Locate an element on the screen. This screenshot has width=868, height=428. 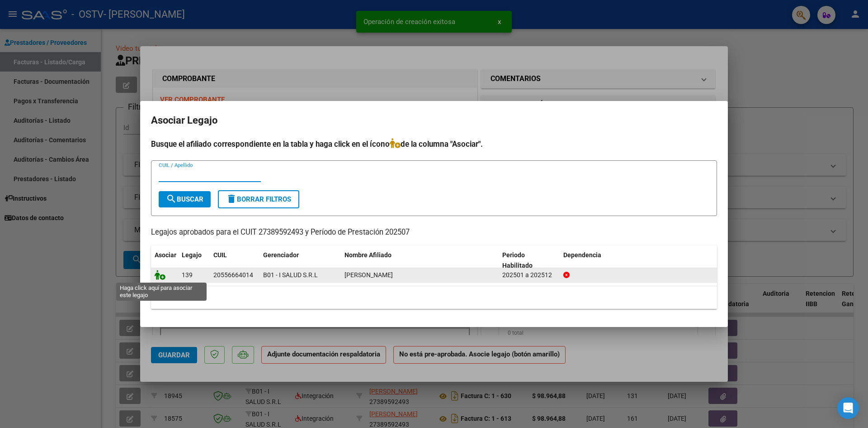
div: 1 registros is located at coordinates (434, 297).